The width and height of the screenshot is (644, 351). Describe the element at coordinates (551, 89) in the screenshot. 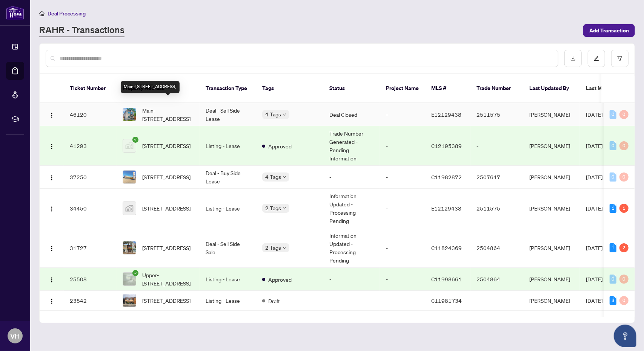

I see `th: Last Updated By` at that location.